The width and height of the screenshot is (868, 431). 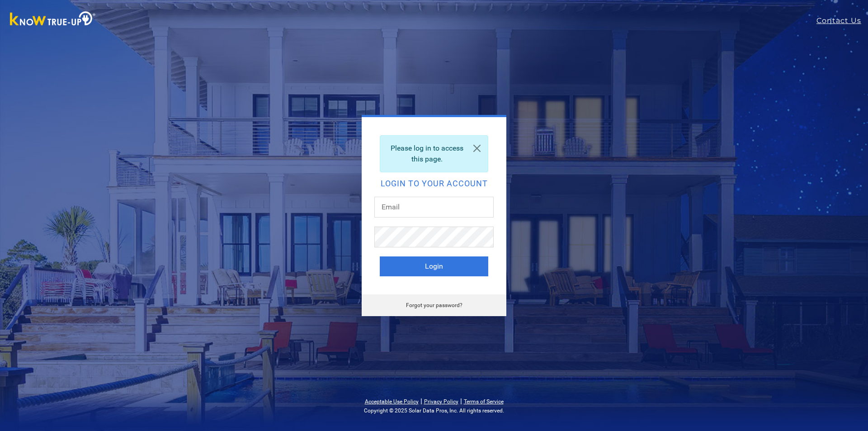 What do you see at coordinates (477, 148) in the screenshot?
I see `a: Close` at bounding box center [477, 148].